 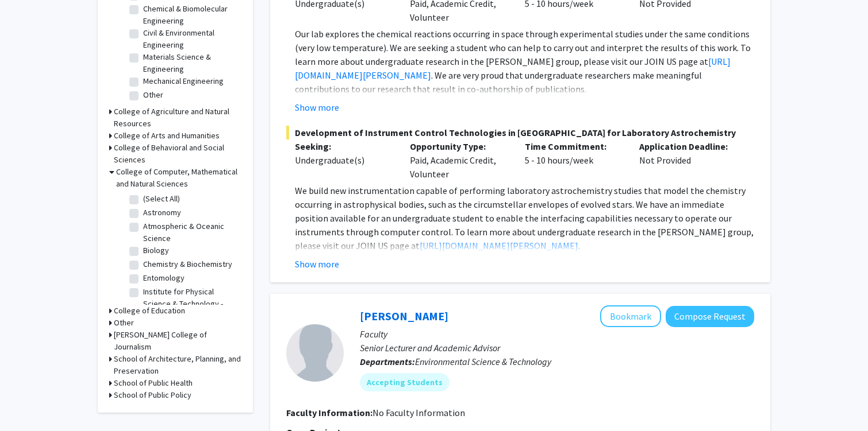 I want to click on h3: College of Behavioral and Social Sciences, so click(x=178, y=154).